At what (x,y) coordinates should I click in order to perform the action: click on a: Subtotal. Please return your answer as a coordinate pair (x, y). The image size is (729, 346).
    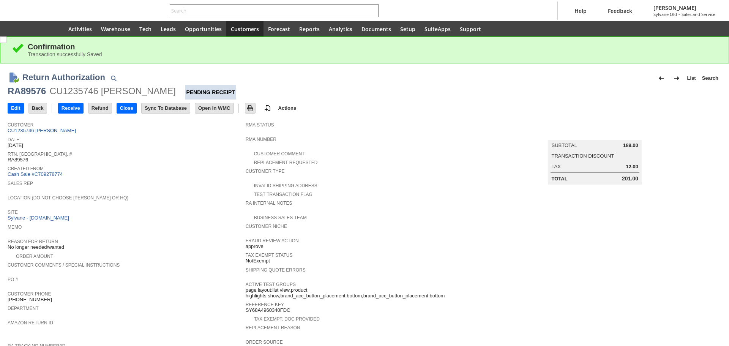
    Looking at the image, I should click on (564, 145).